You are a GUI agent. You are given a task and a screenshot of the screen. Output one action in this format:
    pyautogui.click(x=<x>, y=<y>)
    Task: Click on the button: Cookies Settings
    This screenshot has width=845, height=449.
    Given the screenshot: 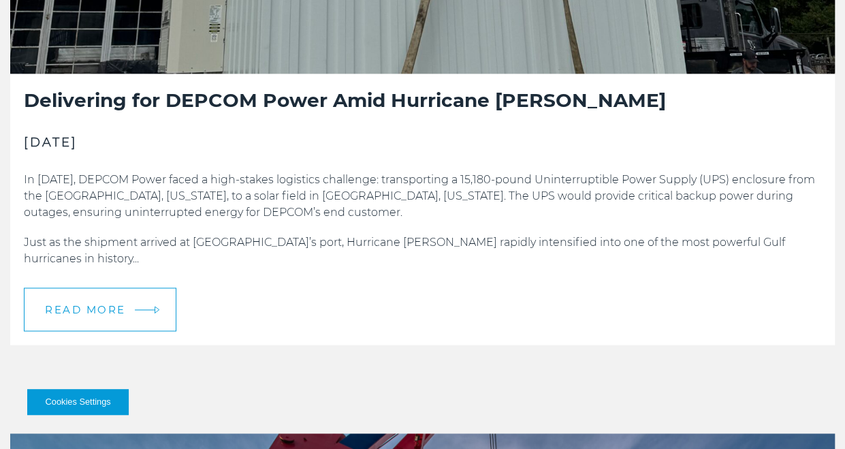 What is the action you would take?
    pyautogui.click(x=78, y=402)
    